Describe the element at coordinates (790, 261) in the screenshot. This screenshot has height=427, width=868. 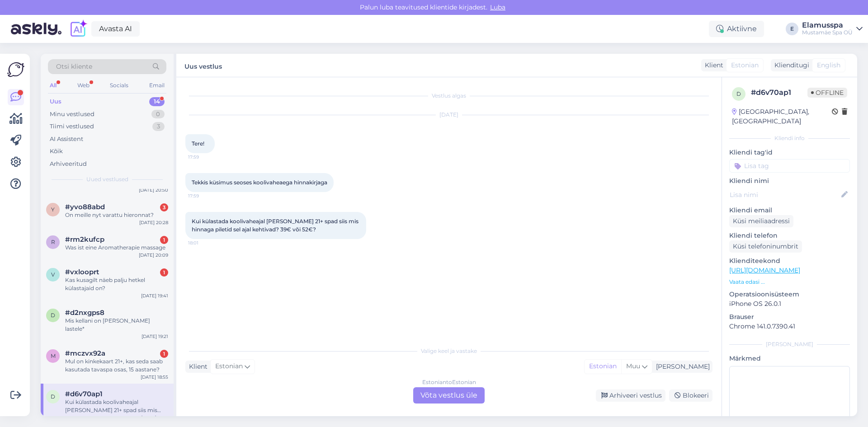
I see `p: Klienditeekond` at that location.